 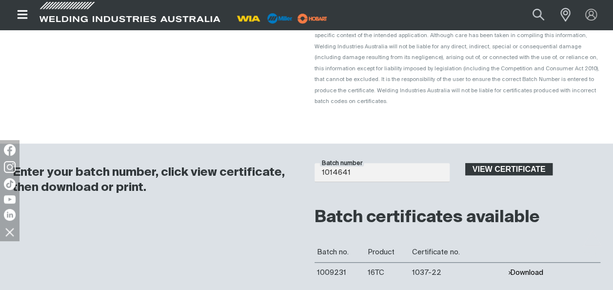 I want to click on input: Product name or item number..., so click(x=532, y=15).